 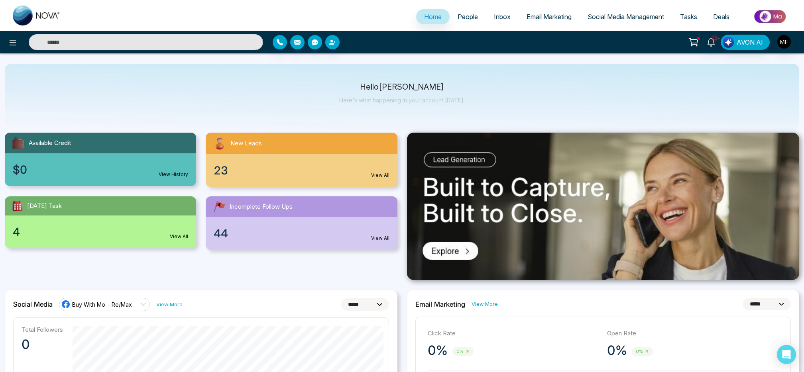 What do you see at coordinates (502, 17) in the screenshot?
I see `a: Inbox` at bounding box center [502, 17].